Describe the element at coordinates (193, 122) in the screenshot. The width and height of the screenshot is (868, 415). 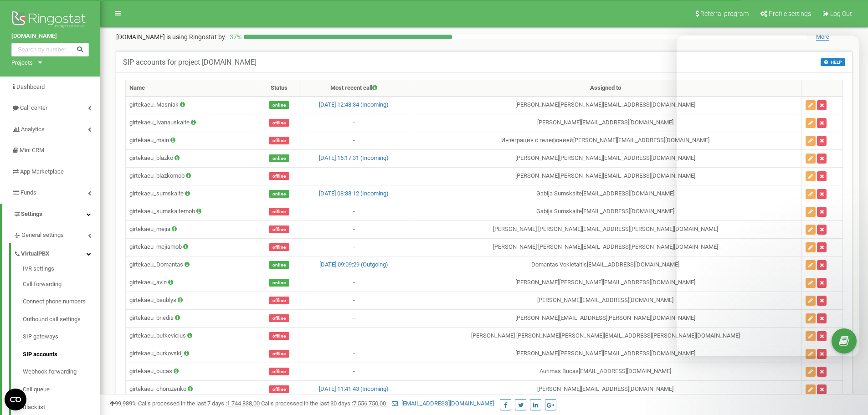
I see `td: girtekaeu_Ivanauskaite` at that location.